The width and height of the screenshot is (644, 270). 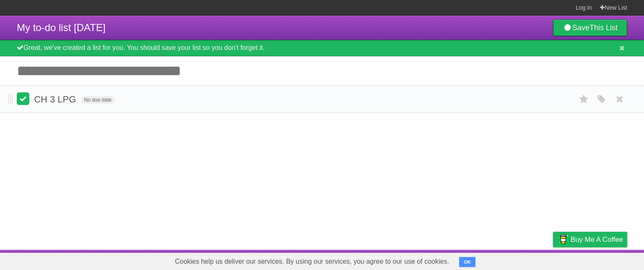 I want to click on button: OK, so click(x=467, y=262).